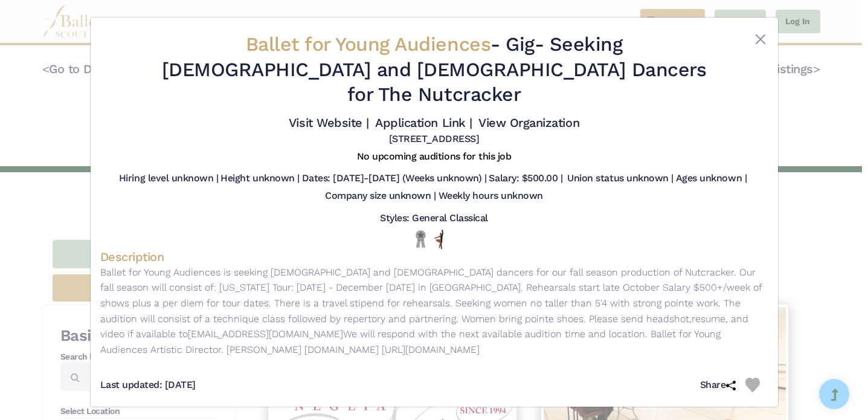 Image resolution: width=868 pixels, height=420 pixels. Describe the element at coordinates (260, 178) in the screenshot. I see `h5: Height unknown |` at that location.